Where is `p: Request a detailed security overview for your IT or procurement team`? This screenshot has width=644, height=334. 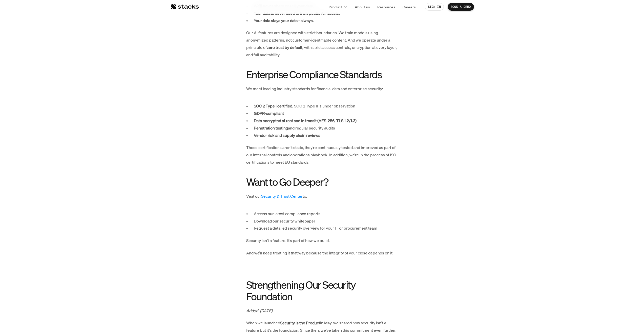 p: Request a detailed security overview for your IT or procurement team is located at coordinates (326, 228).